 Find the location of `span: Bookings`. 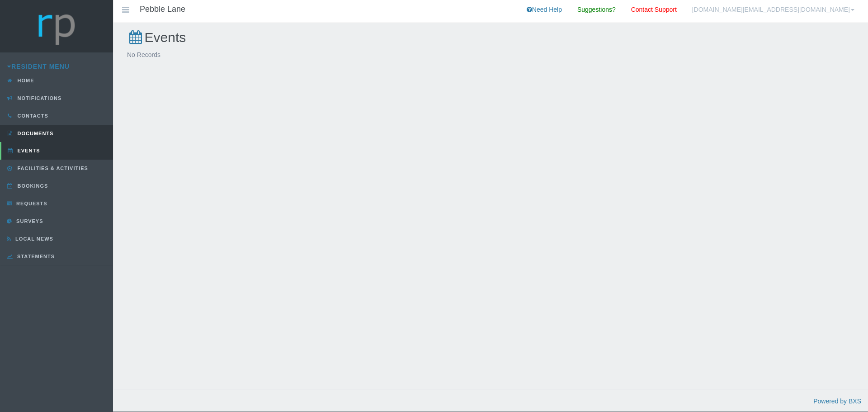

span: Bookings is located at coordinates (31, 186).